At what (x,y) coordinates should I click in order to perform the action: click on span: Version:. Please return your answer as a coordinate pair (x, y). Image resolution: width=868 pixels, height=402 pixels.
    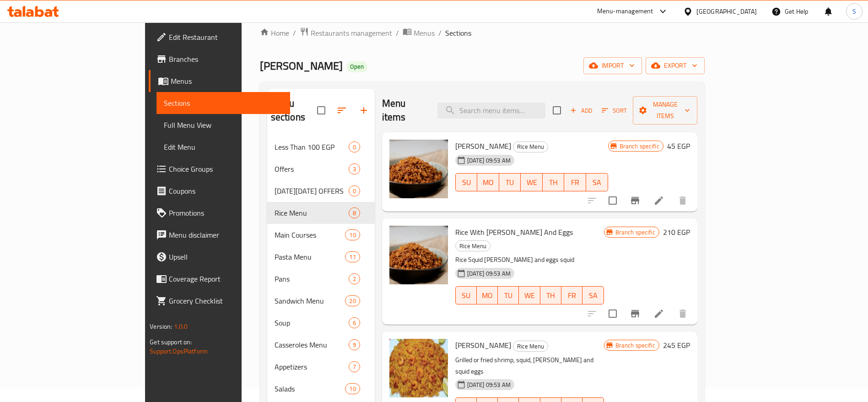
    Looking at the image, I should click on (161, 326).